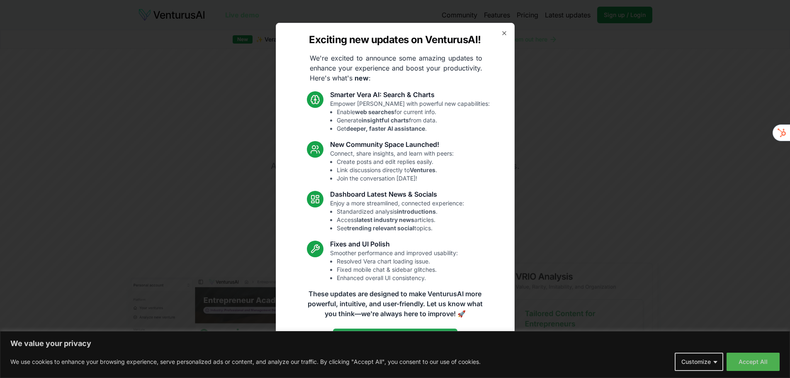  I want to click on strong: deeper, faster AI assistance, so click(386, 128).